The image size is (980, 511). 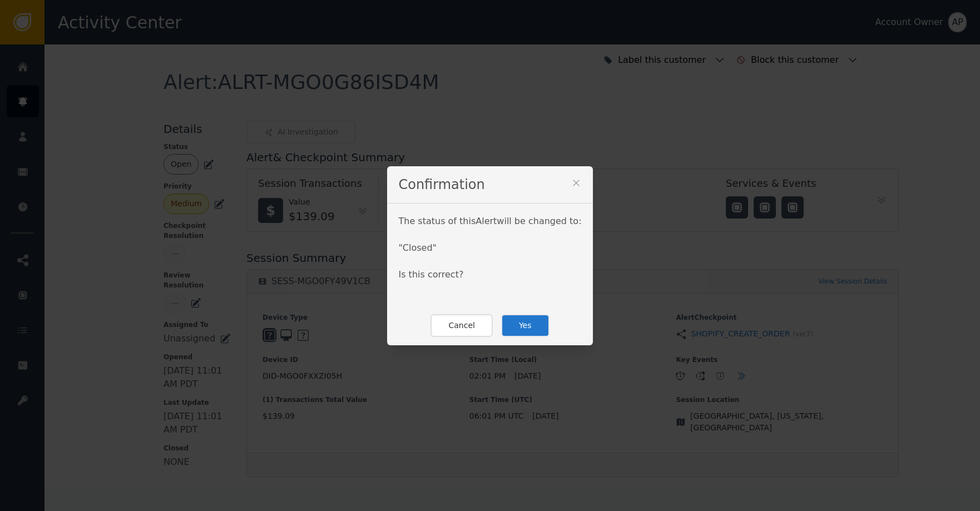 What do you see at coordinates (417, 247) in the screenshot?
I see `span: " Closed "` at bounding box center [417, 247].